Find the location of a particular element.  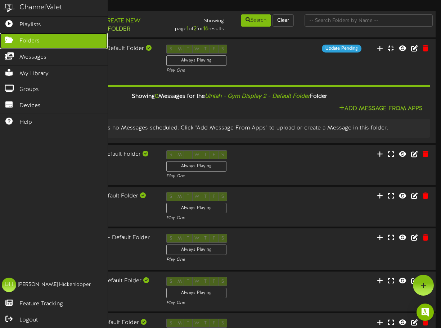

input: -- Search Folders by Name -- is located at coordinates (369, 21).